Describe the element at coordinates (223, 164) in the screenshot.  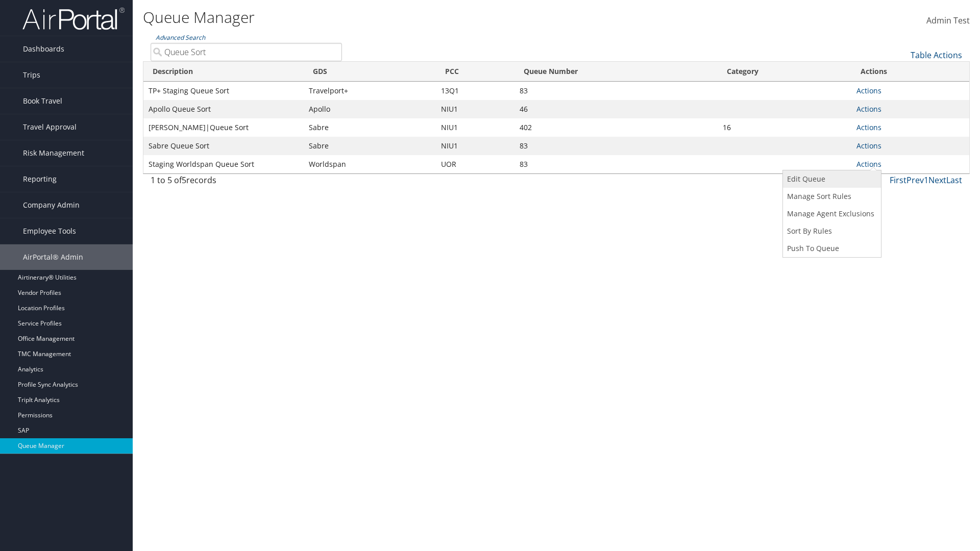
I see `td: Staging Worldspan Queue Sort` at that location.